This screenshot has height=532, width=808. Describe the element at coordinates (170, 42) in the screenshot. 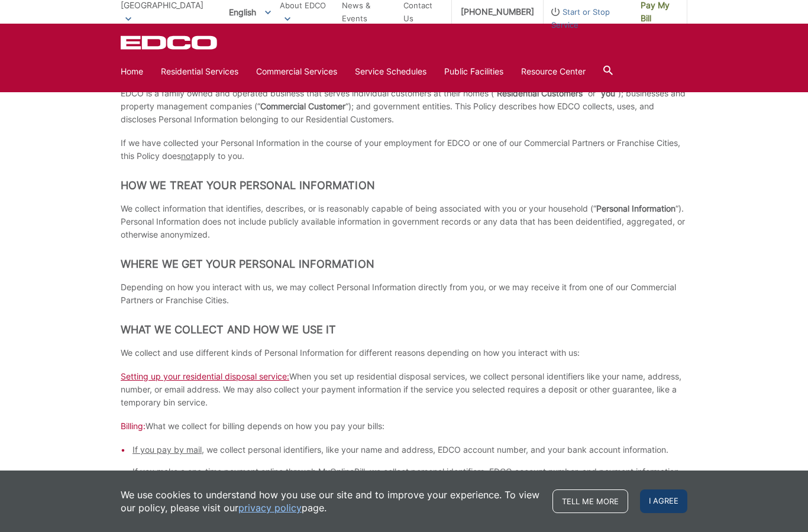

I see `a: EDCD logo. Return to the homepage.` at that location.